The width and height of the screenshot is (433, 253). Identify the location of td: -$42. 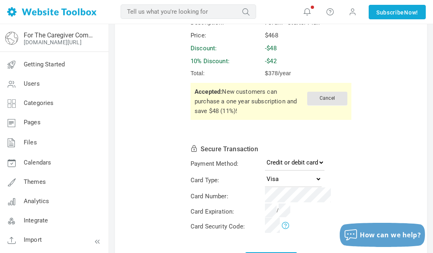
(308, 61).